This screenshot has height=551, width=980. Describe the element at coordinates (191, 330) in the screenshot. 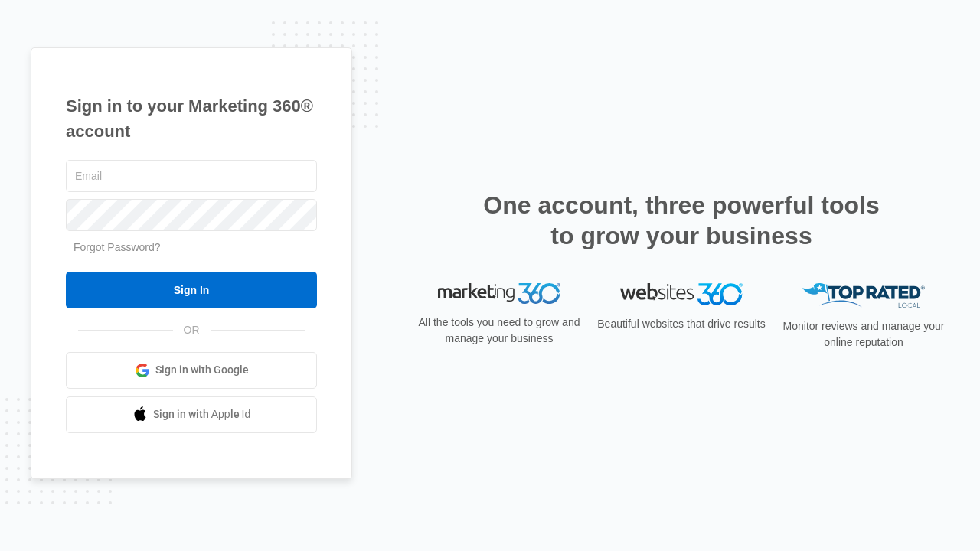

I see `span: OR` at that location.